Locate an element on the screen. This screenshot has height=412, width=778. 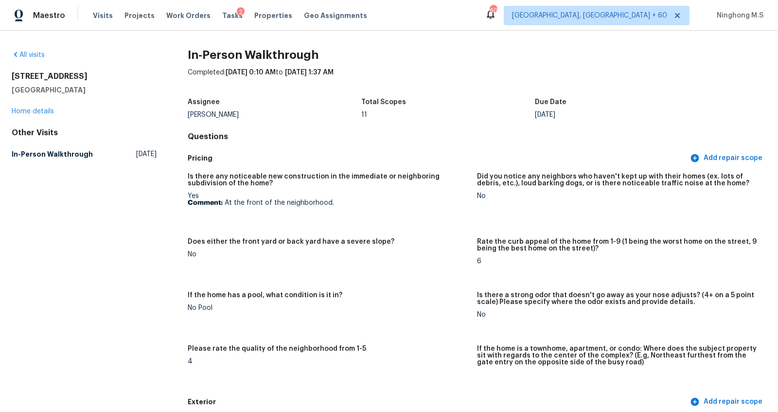
span: Projects is located at coordinates (140, 16).